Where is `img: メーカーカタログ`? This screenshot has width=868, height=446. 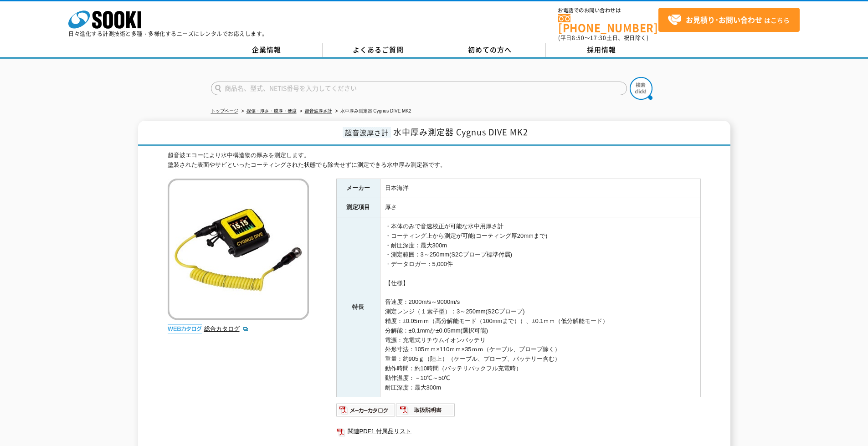
img: メーカーカタログ is located at coordinates (366, 410).